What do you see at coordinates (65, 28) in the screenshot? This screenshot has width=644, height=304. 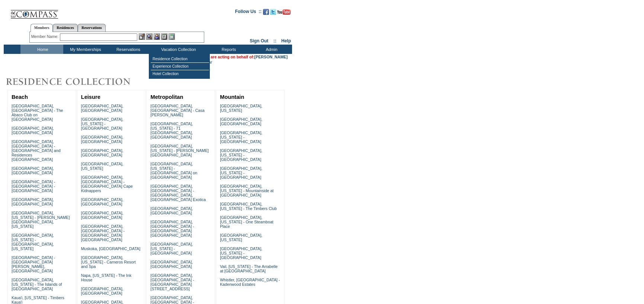 I see `a: Residences` at bounding box center [65, 28].